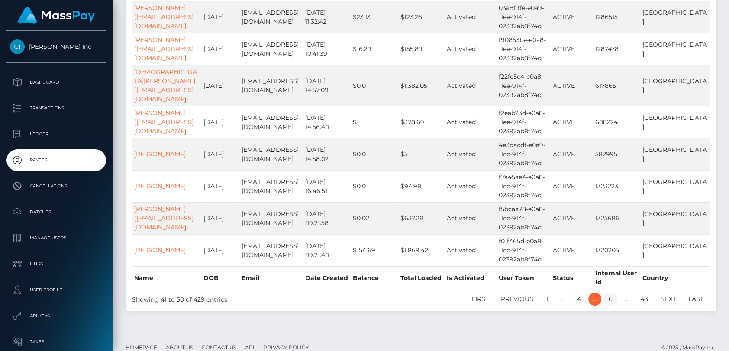 The width and height of the screenshot is (729, 351). I want to click on th: Total Loaded, so click(421, 278).